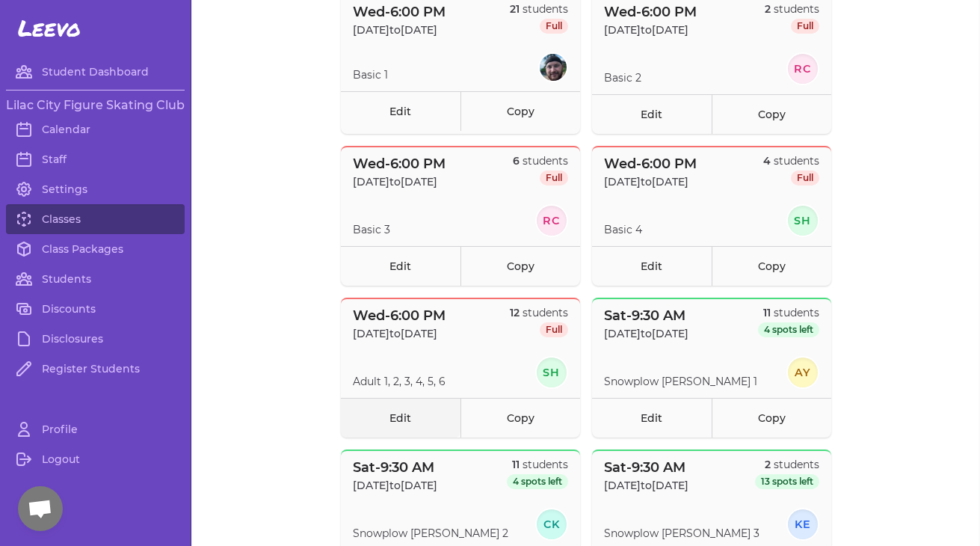 The image size is (980, 546). I want to click on a: Calendar, so click(95, 129).